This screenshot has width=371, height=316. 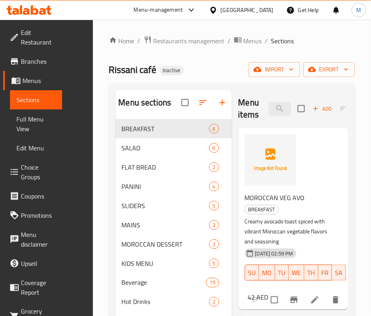 I want to click on span: MAINS, so click(x=166, y=225).